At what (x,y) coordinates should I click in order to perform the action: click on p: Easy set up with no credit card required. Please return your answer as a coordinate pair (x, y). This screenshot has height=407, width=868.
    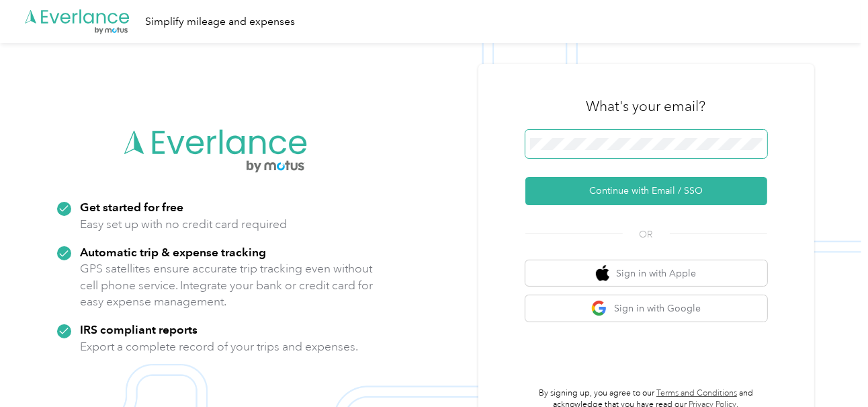
    Looking at the image, I should click on (184, 224).